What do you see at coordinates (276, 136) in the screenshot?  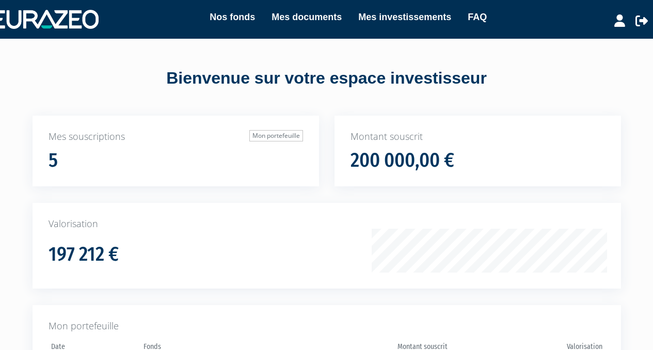 I see `a: Mon portefeuille` at bounding box center [276, 136].